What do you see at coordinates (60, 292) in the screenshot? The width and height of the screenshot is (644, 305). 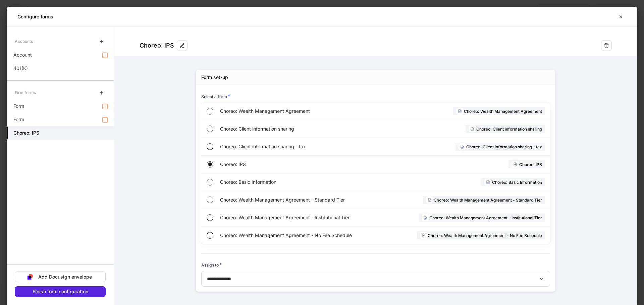 I see `div: Finish form configuration` at bounding box center [60, 292].